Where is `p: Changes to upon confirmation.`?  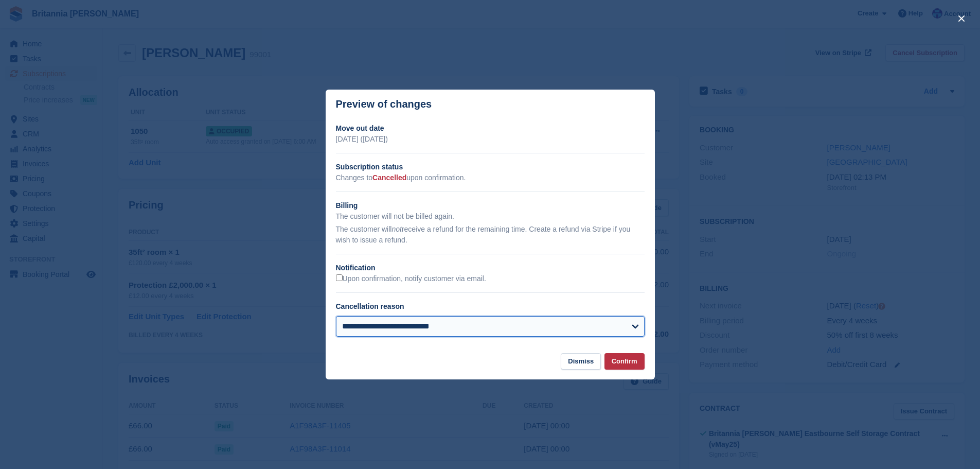
p: Changes to upon confirmation. is located at coordinates (491, 177).